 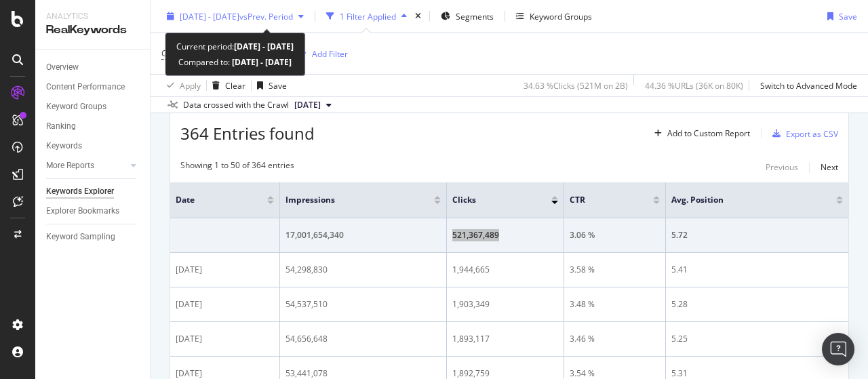 I want to click on div: 54,537,510, so click(x=363, y=305).